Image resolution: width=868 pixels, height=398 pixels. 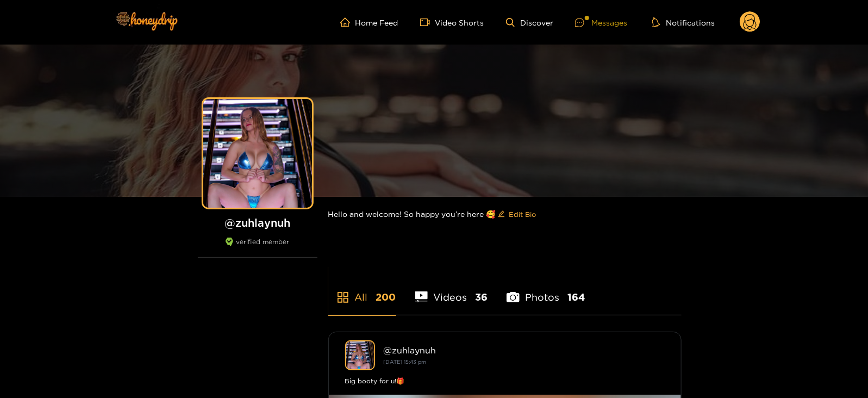 What do you see at coordinates (428, 22) in the screenshot?
I see `span: video-camera` at bounding box center [428, 22].